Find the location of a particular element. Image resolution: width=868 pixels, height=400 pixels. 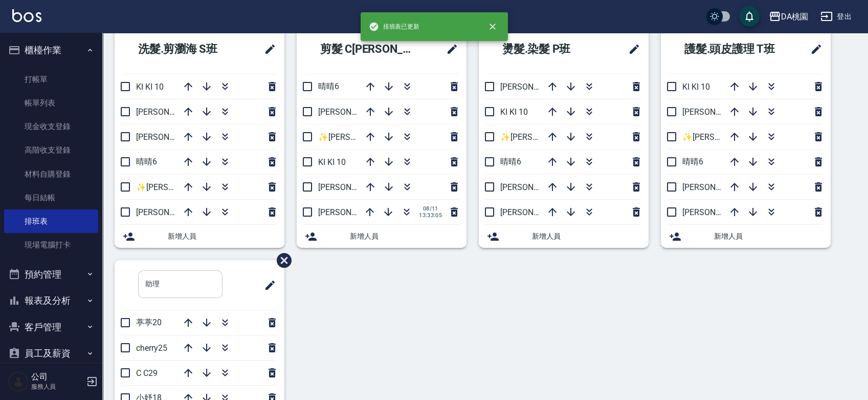

a: 每日結帳 is located at coordinates (51, 198).